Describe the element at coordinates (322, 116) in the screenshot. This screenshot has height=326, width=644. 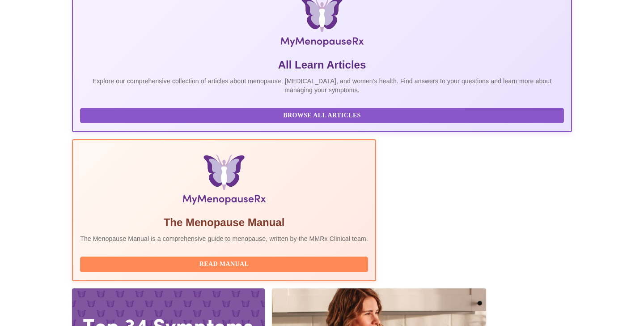
I see `button: Browse All Articles` at that location.